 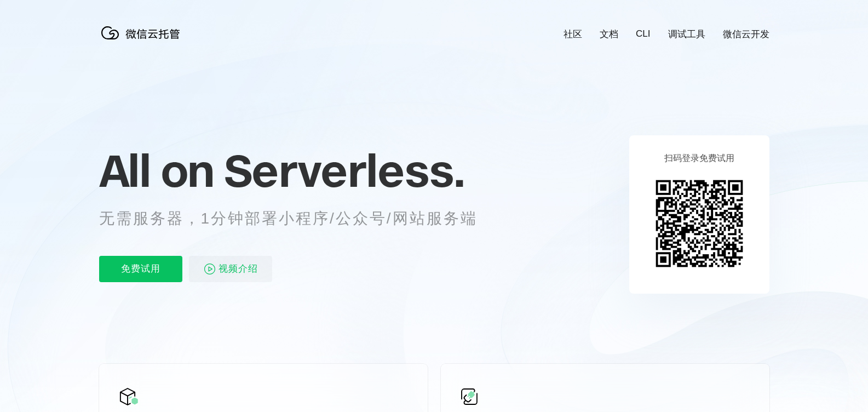 What do you see at coordinates (643, 34) in the screenshot?
I see `a: CLI` at bounding box center [643, 34].